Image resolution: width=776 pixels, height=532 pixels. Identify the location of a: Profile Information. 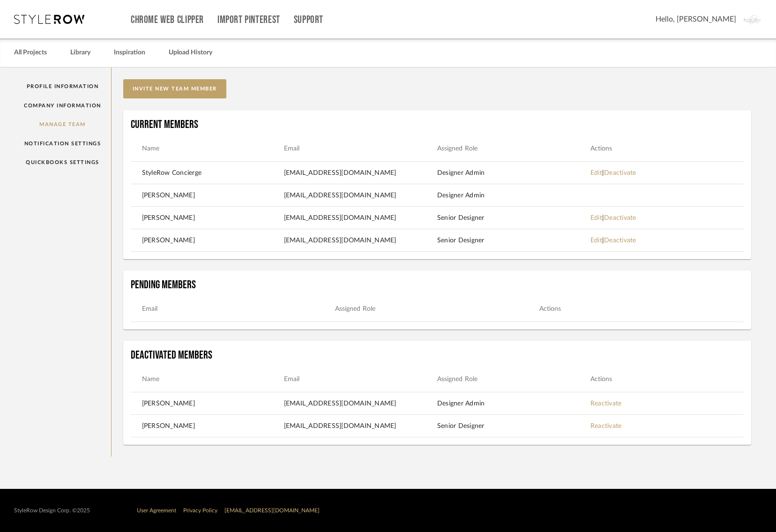
(62, 86).